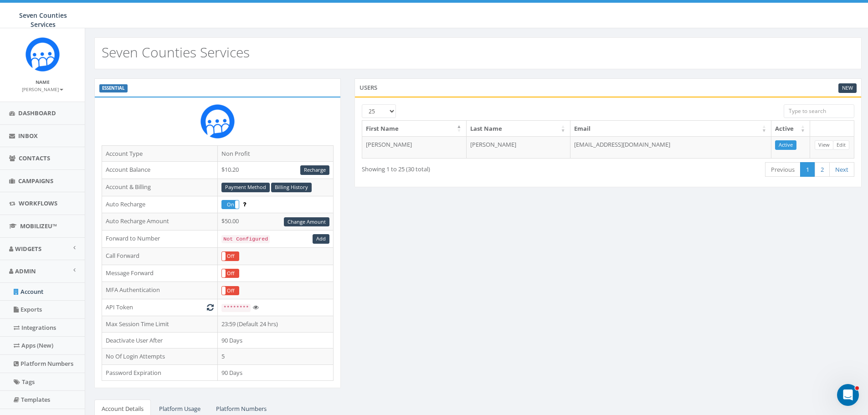 The image size is (868, 415). Describe the element at coordinates (791, 128) in the screenshot. I see `th: Active: activate to sort column ascending` at that location.